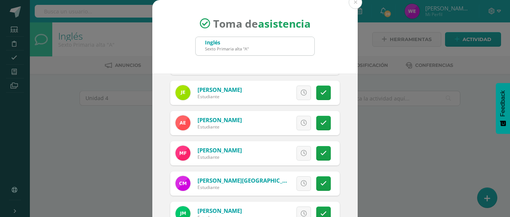 This screenshot has width=510, height=217. Describe the element at coordinates (503, 103) in the screenshot. I see `span: Feedback` at that location.